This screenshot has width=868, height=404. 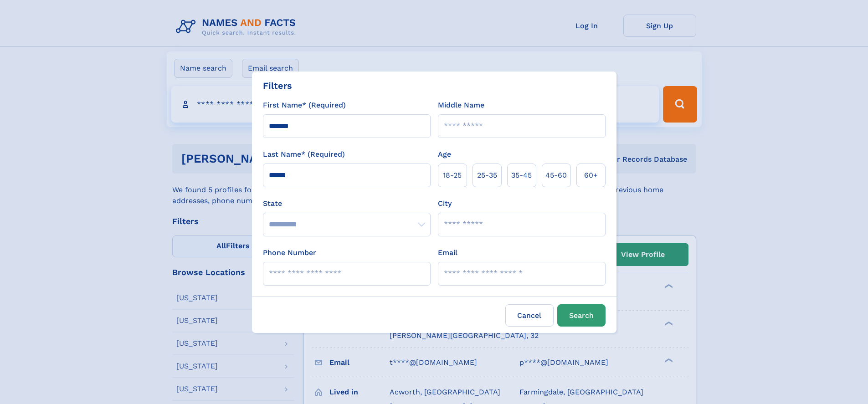 What do you see at coordinates (452, 175) in the screenshot?
I see `span: 18‑25` at bounding box center [452, 175].